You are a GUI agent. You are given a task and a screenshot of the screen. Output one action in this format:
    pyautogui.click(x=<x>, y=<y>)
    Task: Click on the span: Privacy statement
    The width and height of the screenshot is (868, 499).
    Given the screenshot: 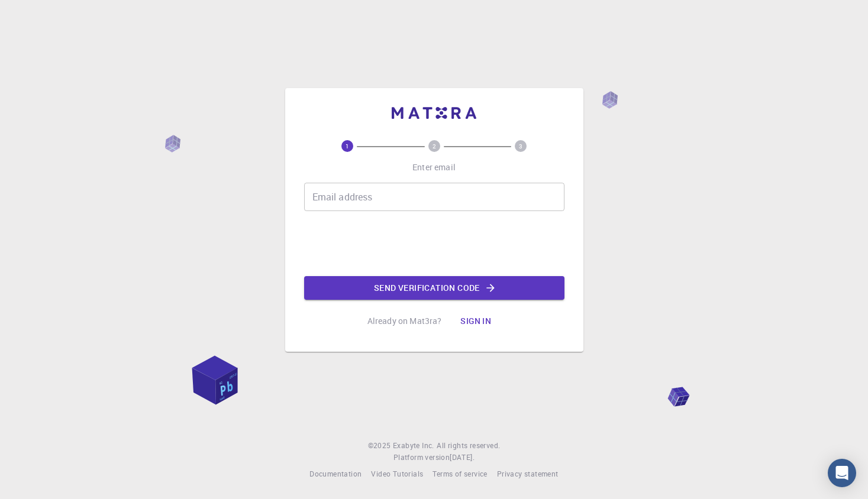 What is the action you would take?
    pyautogui.click(x=528, y=473)
    